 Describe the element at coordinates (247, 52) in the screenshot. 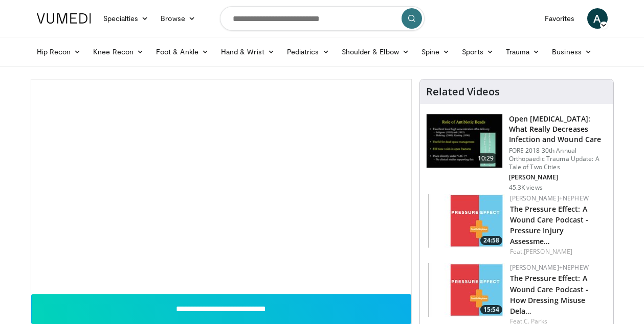

I see `a: Hand & Wrist` at that location.